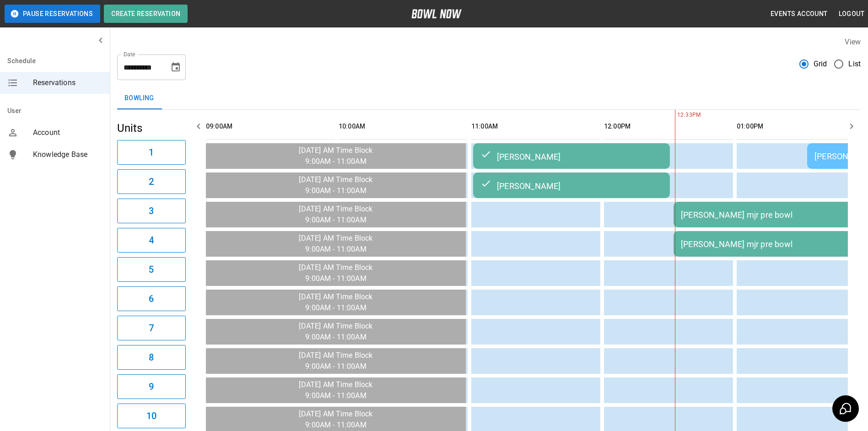  Describe the element at coordinates (151, 328) in the screenshot. I see `button: 7` at that location.